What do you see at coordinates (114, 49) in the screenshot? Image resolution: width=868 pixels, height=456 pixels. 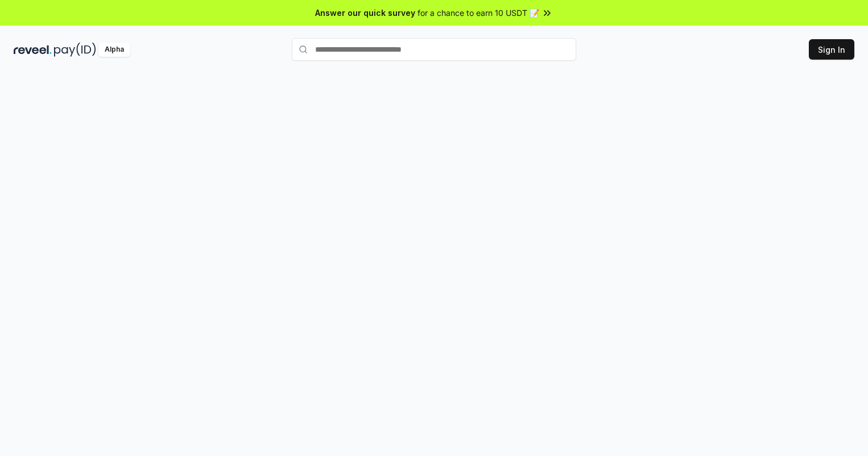 I see `div: Alpha` at bounding box center [114, 49].